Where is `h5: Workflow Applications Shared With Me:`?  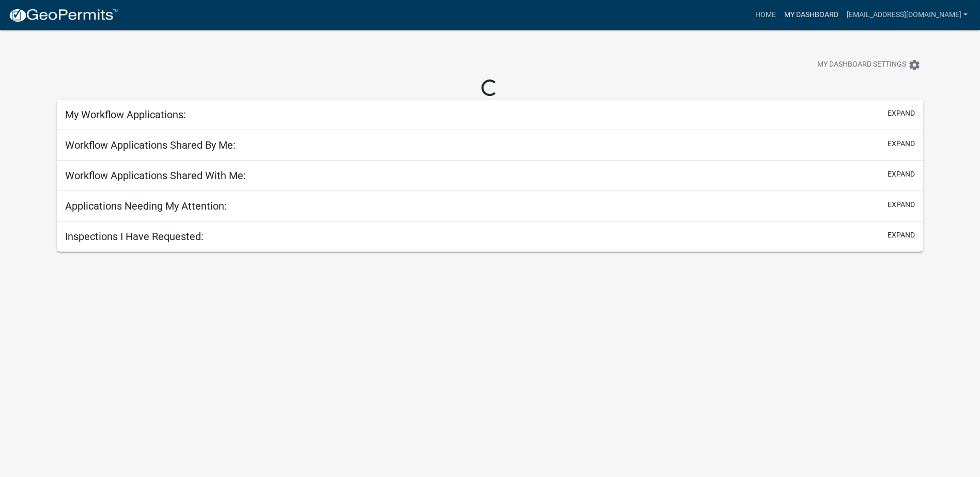
h5: Workflow Applications Shared With Me: is located at coordinates (155, 175).